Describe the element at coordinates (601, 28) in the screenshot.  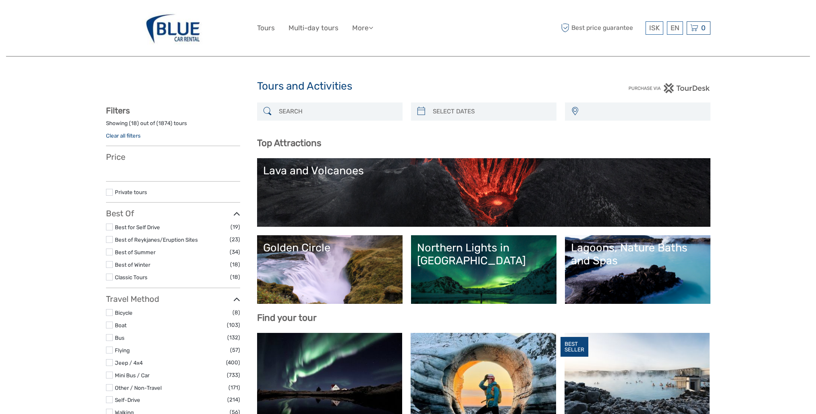
I see `span: Best price guarantee` at that location.